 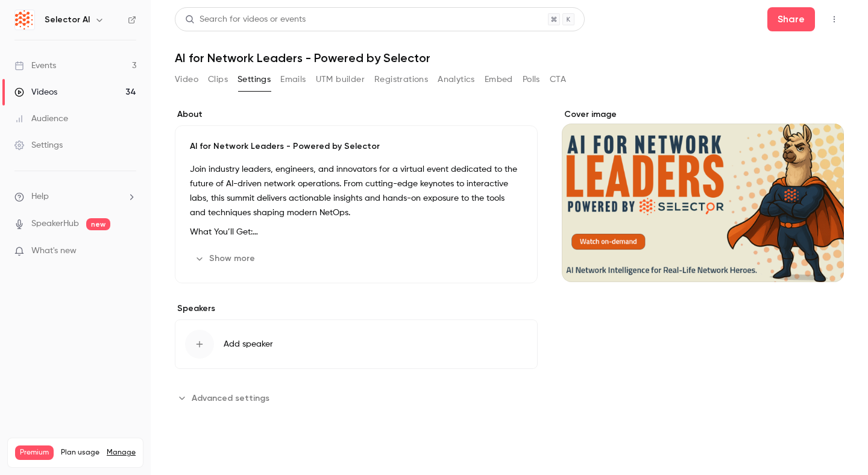 What do you see at coordinates (401, 79) in the screenshot?
I see `button: Registrations` at bounding box center [401, 79].